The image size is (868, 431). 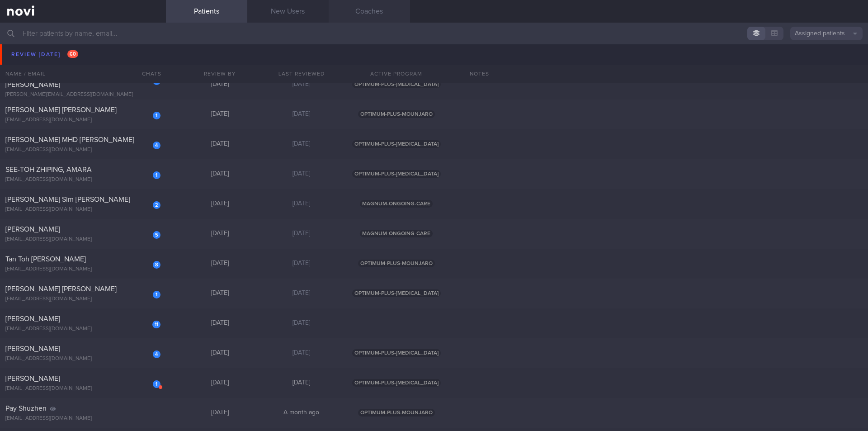 What do you see at coordinates (826, 33) in the screenshot?
I see `button: Assigned patients` at bounding box center [826, 33].